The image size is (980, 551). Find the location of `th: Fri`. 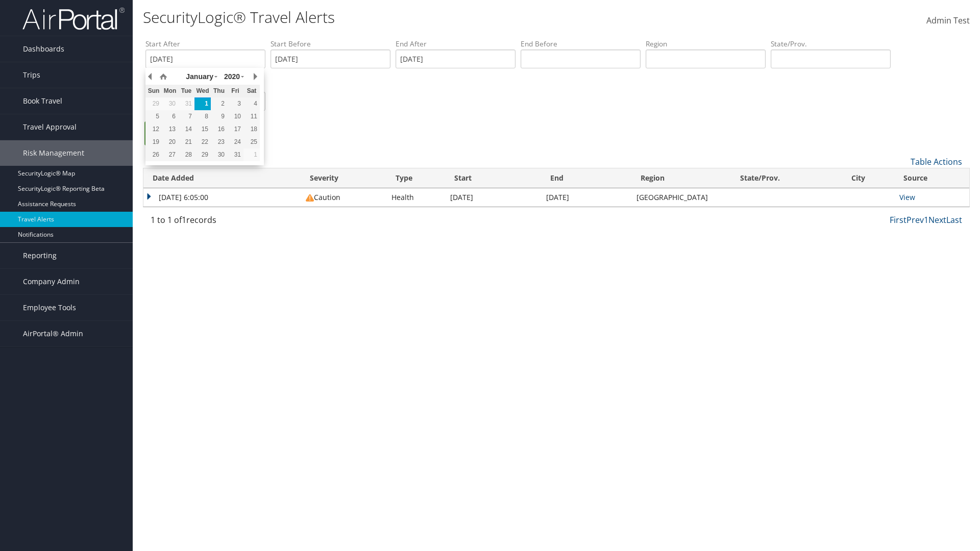

th: Fri is located at coordinates (235, 91).